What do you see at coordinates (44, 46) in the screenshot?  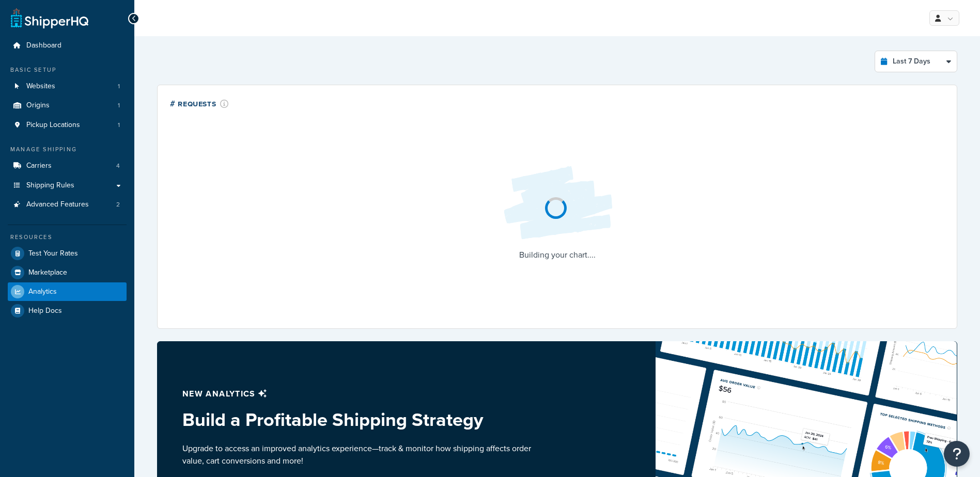 I see `span: Dashboard` at bounding box center [44, 46].